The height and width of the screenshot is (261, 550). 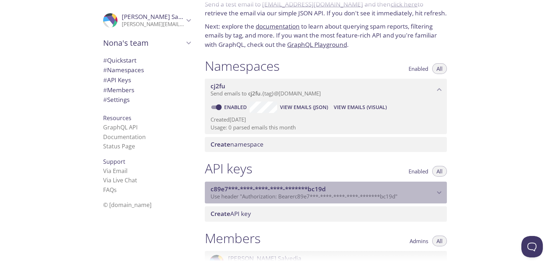 What do you see at coordinates (237, 144) in the screenshot?
I see `span: namespace` at bounding box center [237, 144].